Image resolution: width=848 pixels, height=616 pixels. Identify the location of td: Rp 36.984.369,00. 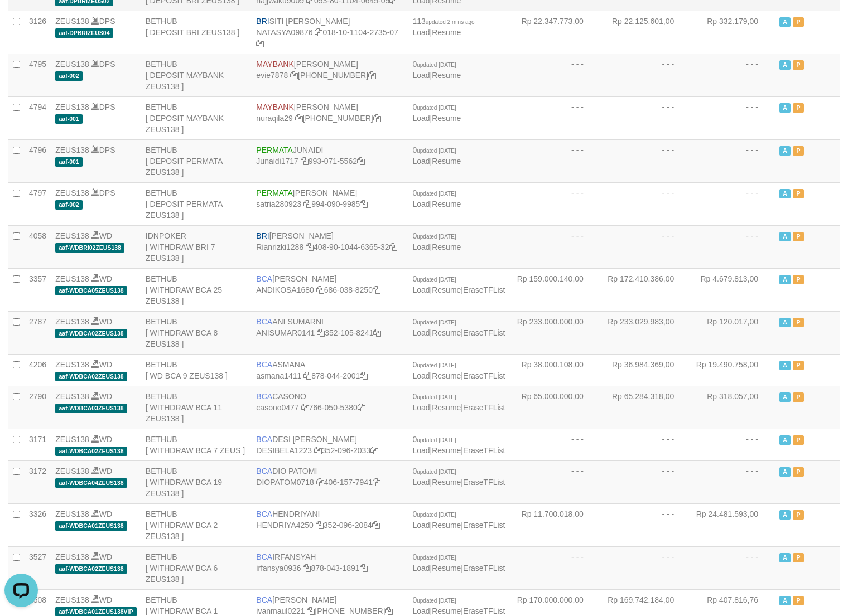
(645, 370).